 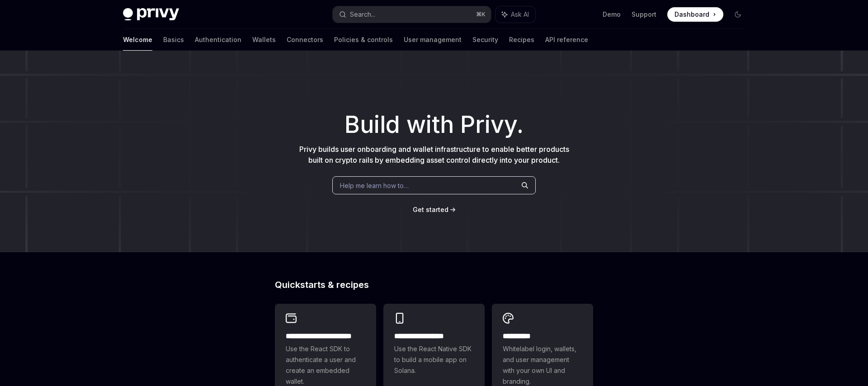 I want to click on span: Quickstarts & recipes, so click(x=322, y=285).